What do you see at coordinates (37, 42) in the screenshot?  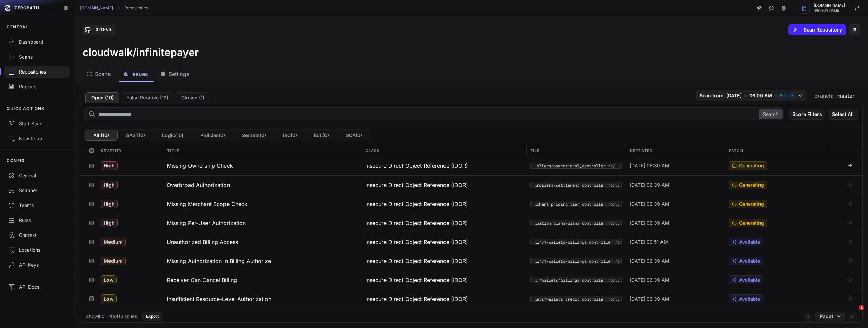 I see `div: Dashboard` at bounding box center [37, 42].